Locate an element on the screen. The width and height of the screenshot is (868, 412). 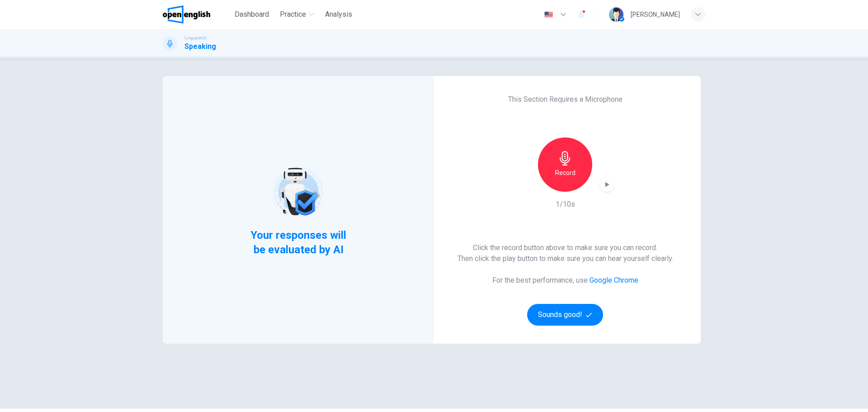
h6: Record is located at coordinates (565, 172).